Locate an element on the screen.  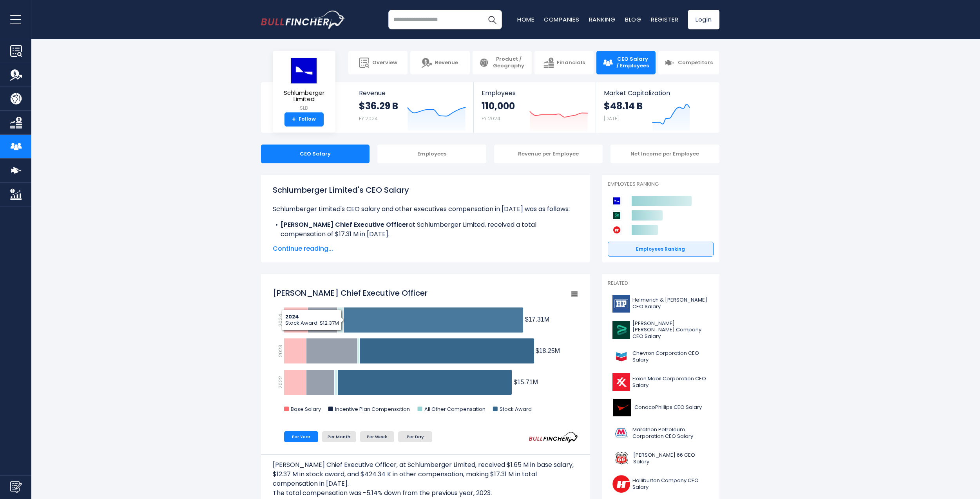
a: Register is located at coordinates (664, 19).